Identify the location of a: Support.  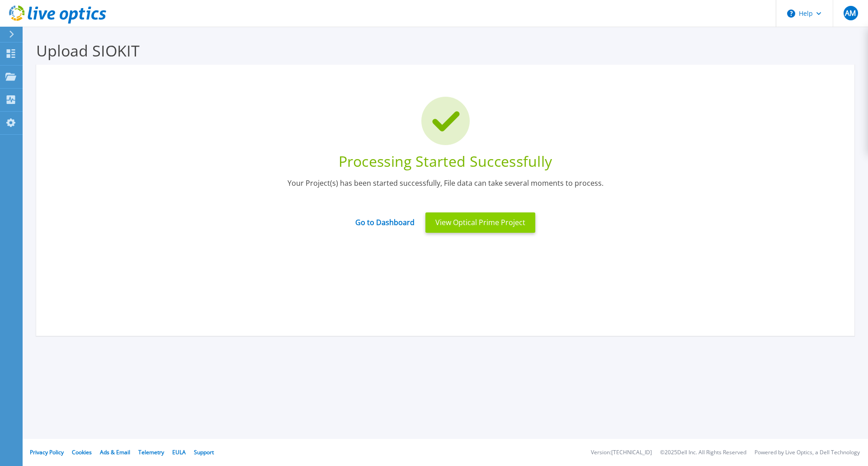
(204, 452).